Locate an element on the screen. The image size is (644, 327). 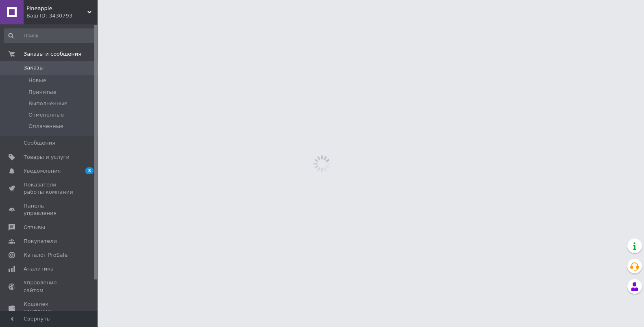
span: Показатели работы компании is located at coordinates (49, 188).